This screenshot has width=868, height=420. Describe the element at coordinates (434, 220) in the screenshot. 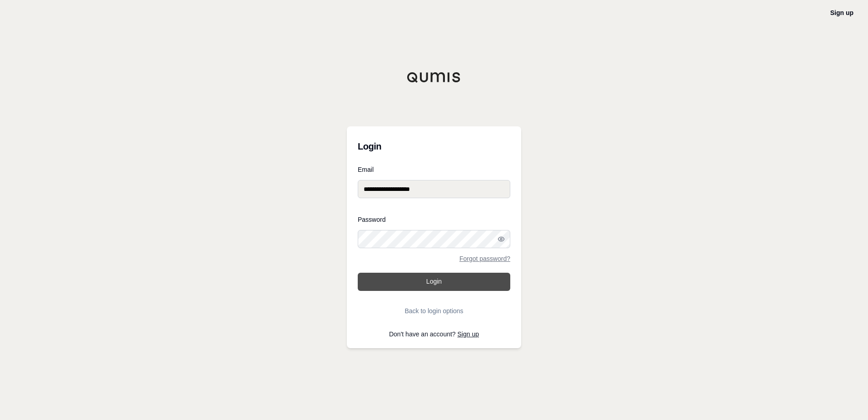

I see `label: Password` at that location.